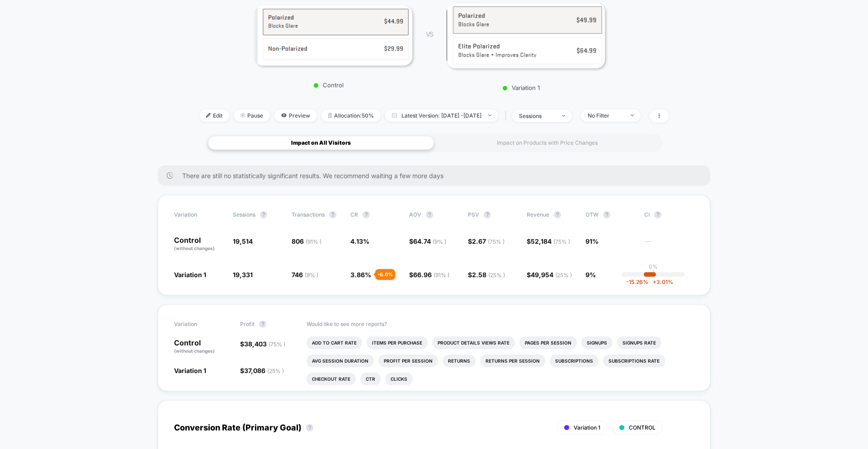 The width and height of the screenshot is (868, 449). I want to click on li: Items Per Purchase, so click(397, 343).